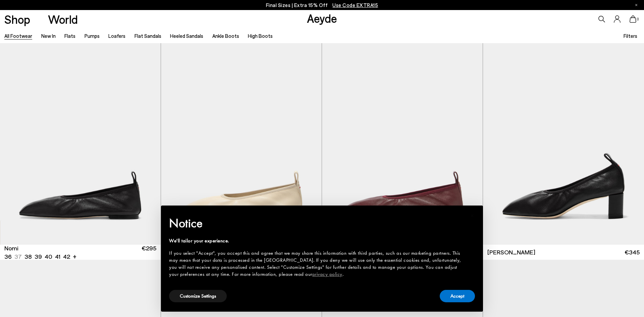  I want to click on a: Shop, so click(17, 19).